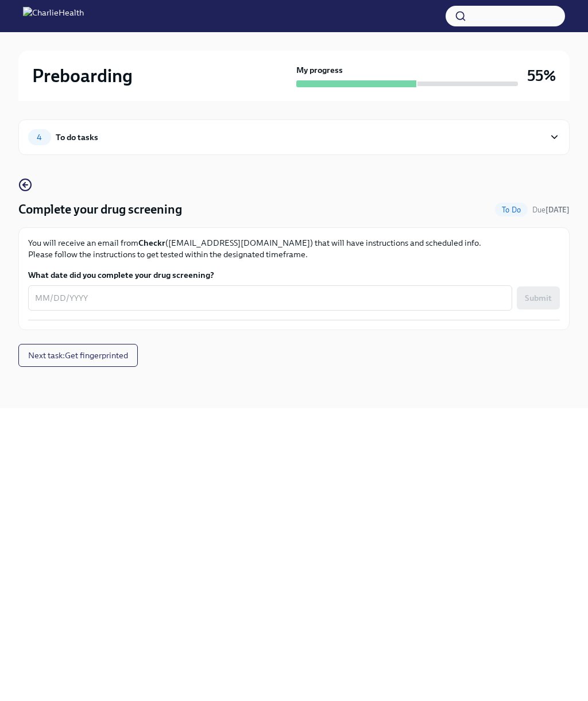  Describe the element at coordinates (77, 137) in the screenshot. I see `div: To do tasks` at that location.